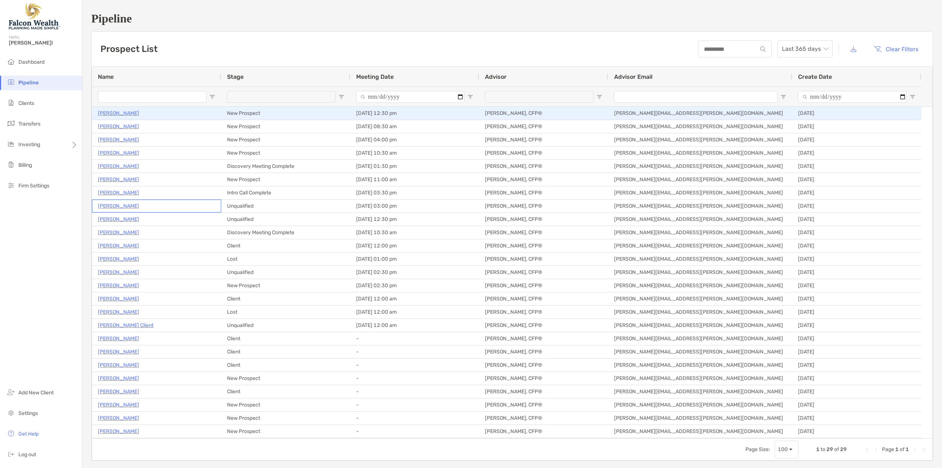 This screenshot has width=942, height=468. What do you see at coordinates (11, 392) in the screenshot?
I see `img: add_new_client icon` at bounding box center [11, 392].